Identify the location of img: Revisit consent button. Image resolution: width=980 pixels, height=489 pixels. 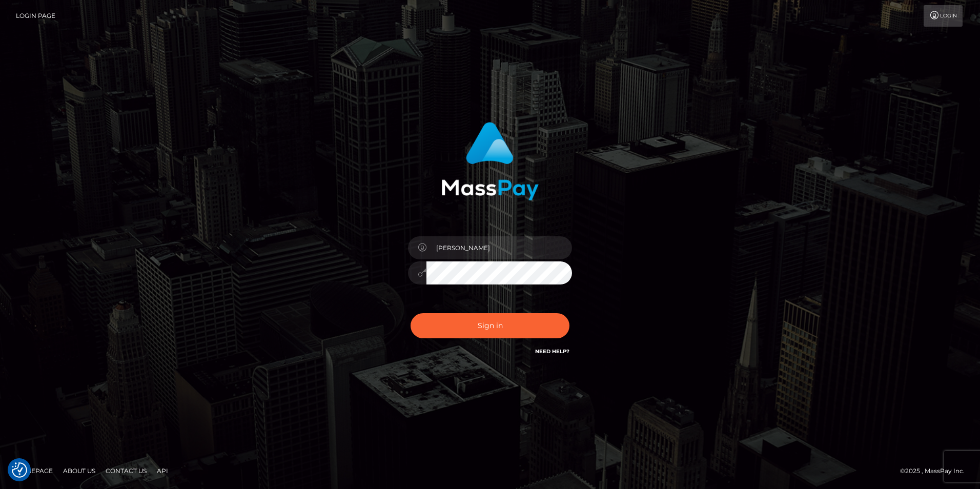
(19, 470).